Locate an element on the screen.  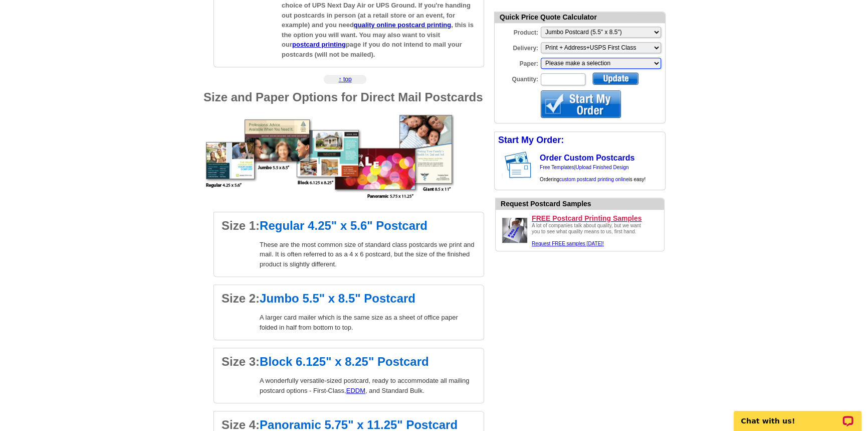
div: A lot of companies talk about quality, but we want you to see what quality means to us, first hand. is located at coordinates (589, 235).